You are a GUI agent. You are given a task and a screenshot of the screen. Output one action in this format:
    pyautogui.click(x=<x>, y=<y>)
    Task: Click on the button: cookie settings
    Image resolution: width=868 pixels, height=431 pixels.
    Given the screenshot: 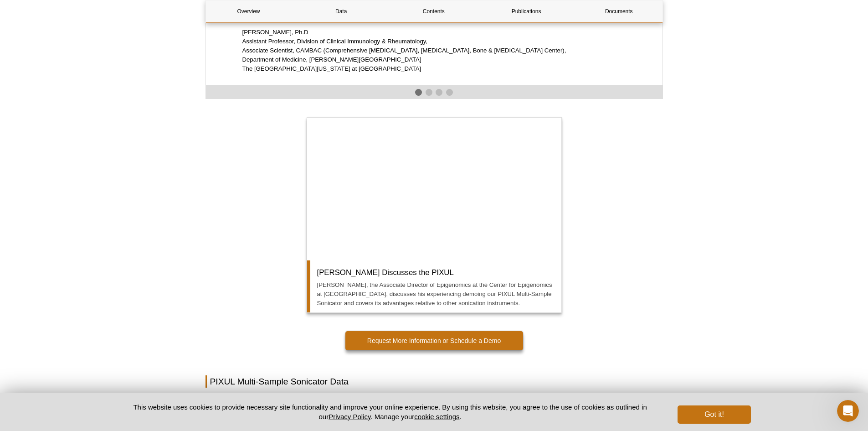 What is the action you would take?
    pyautogui.click(x=437, y=417)
    